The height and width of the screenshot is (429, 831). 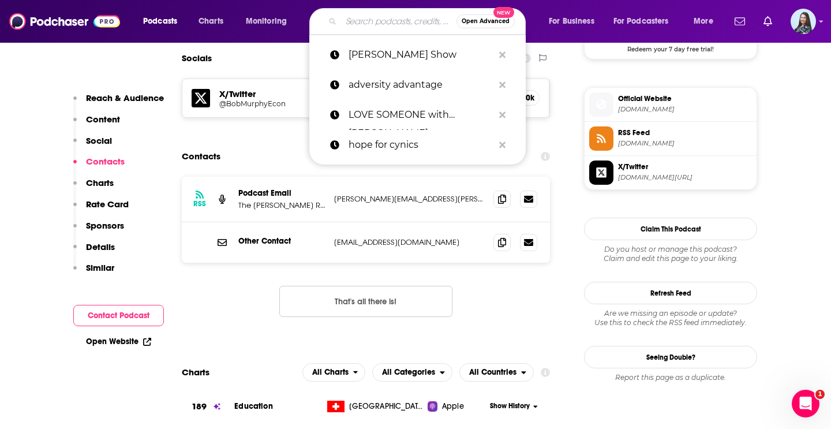 I want to click on button: Sponsors, so click(x=99, y=230).